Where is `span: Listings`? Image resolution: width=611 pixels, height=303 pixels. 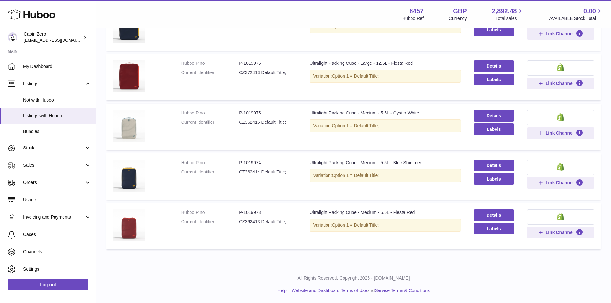 span: Listings is located at coordinates (54, 84).